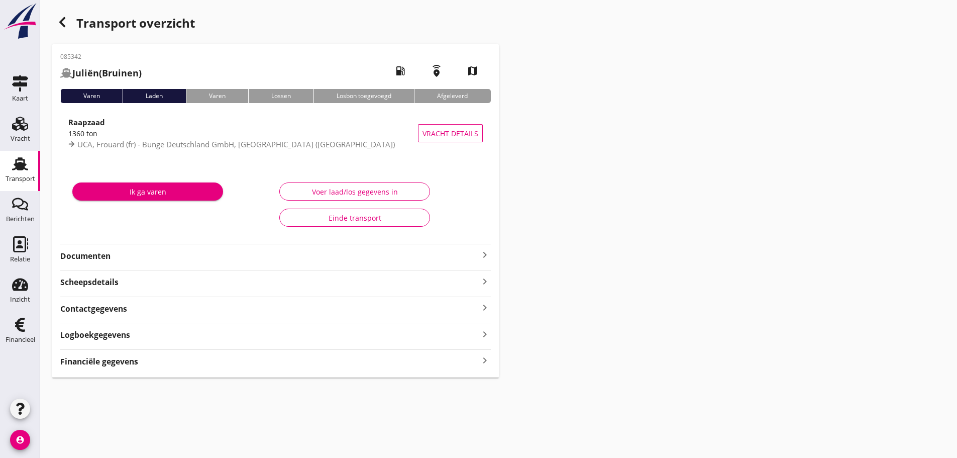 The width and height of the screenshot is (957, 458). I want to click on strong: Documenten, so click(269, 256).